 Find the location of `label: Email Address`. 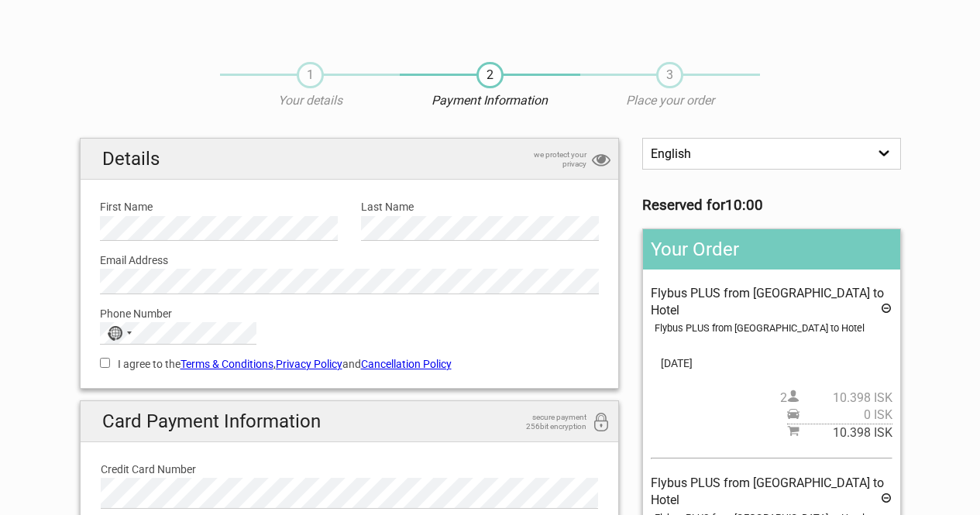

label: Email Address is located at coordinates (349, 261).